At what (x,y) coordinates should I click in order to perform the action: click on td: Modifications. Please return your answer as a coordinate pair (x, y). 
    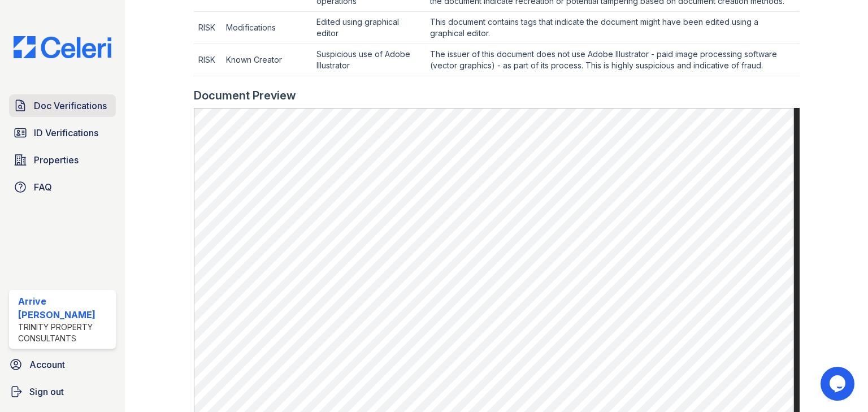
    Looking at the image, I should click on (267, 27).